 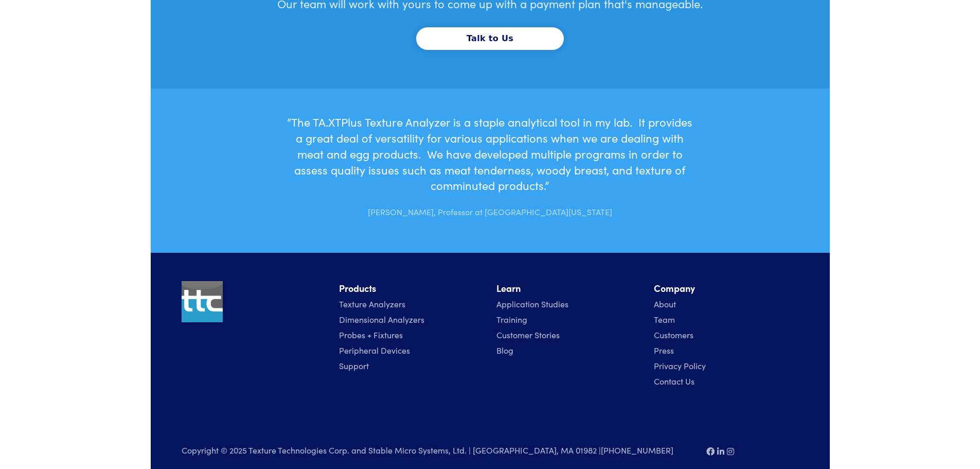 What do you see at coordinates (674, 381) in the screenshot?
I see `a: Contact Us` at bounding box center [674, 381].